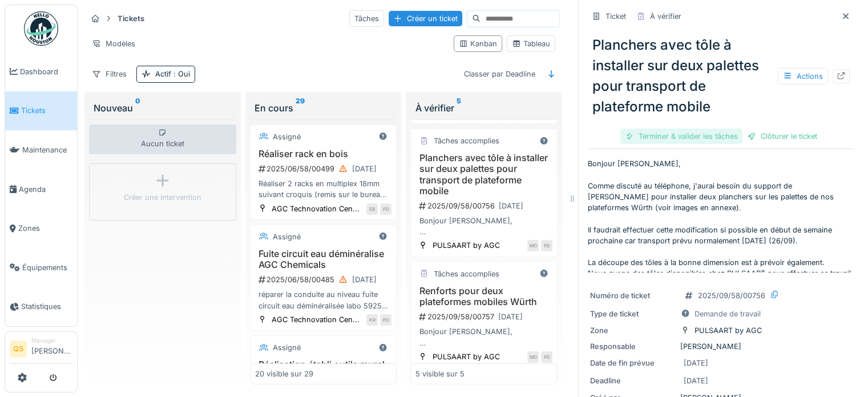 The height and width of the screenshot is (397, 868). What do you see at coordinates (681, 136) in the screenshot?
I see `div: Terminer & valider les tâches` at bounding box center [681, 136].